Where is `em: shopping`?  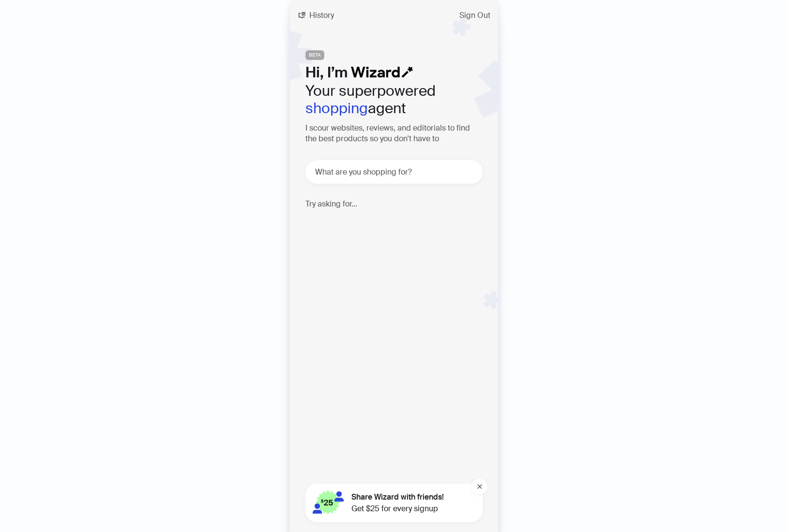 em: shopping is located at coordinates (336, 108).